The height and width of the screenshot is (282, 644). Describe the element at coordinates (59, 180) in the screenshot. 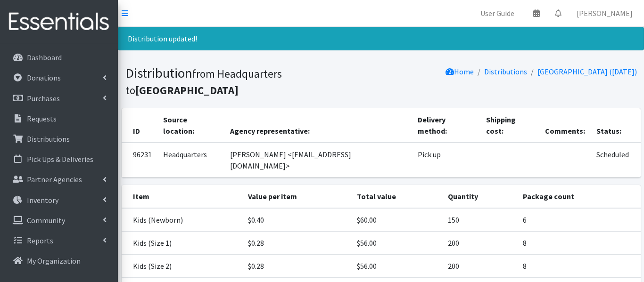

I see `a: Partner Agencies` at that location.